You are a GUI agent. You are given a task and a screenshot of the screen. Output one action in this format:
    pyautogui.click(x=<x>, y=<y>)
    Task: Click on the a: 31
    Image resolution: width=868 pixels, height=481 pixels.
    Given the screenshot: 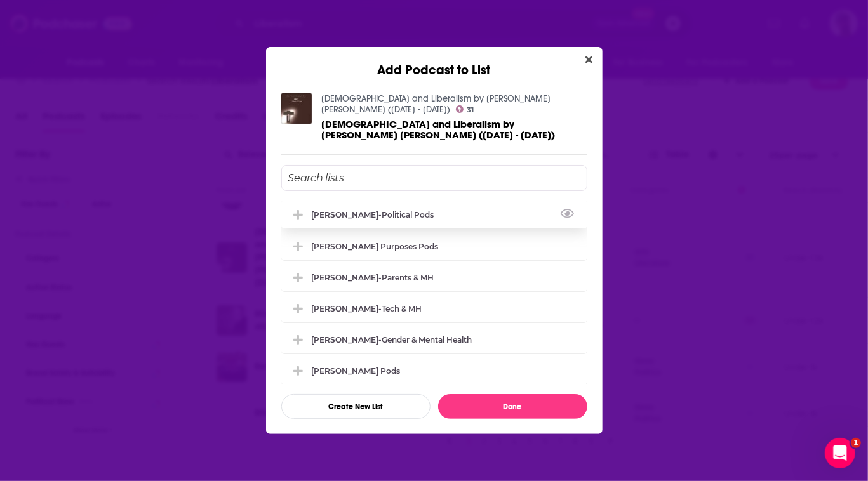 What is the action you would take?
    pyautogui.click(x=465, y=109)
    